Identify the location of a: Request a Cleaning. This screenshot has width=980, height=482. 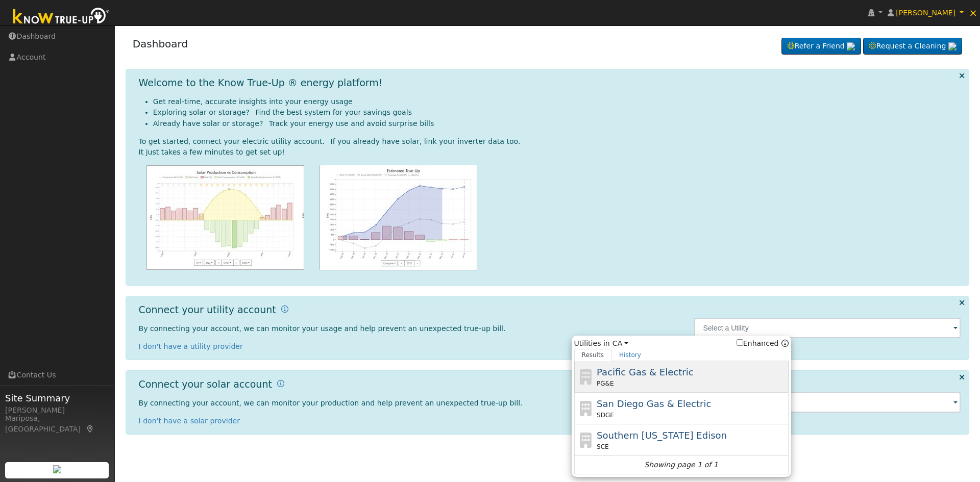
(913, 46).